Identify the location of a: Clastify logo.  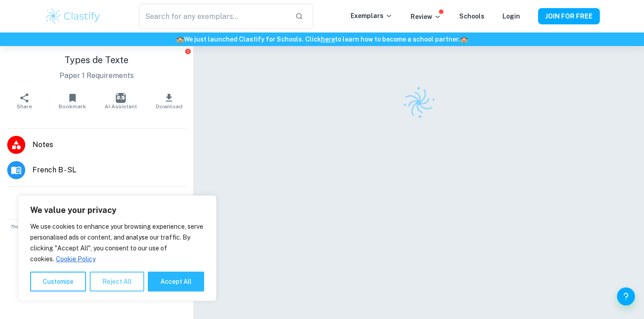
(73, 16).